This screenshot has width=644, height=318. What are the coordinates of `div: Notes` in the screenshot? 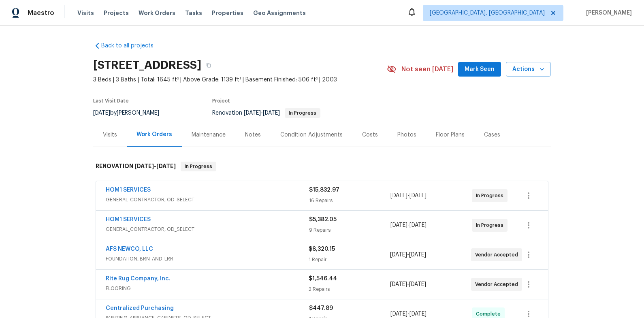 It's located at (253, 134).